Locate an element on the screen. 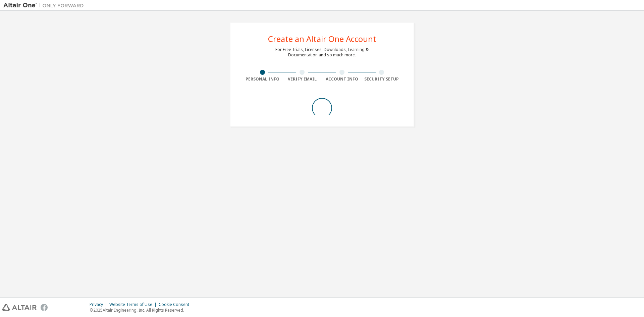  div: Verify Email is located at coordinates (302, 79).